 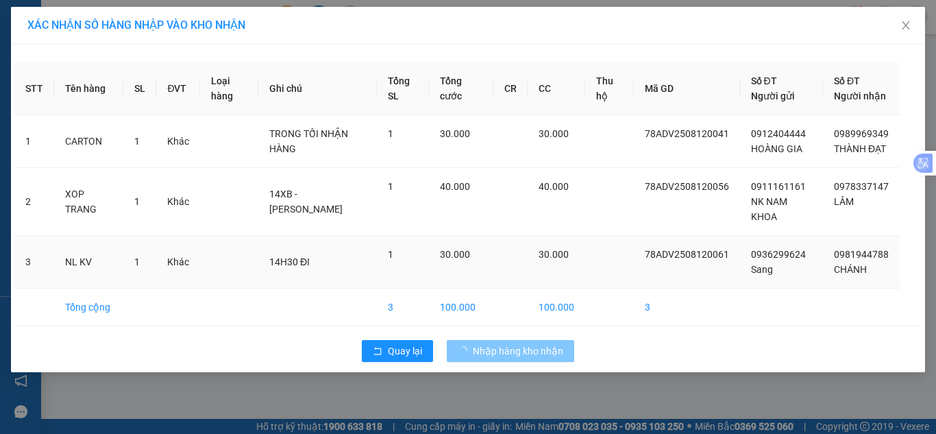 I want to click on th: SL, so click(x=140, y=88).